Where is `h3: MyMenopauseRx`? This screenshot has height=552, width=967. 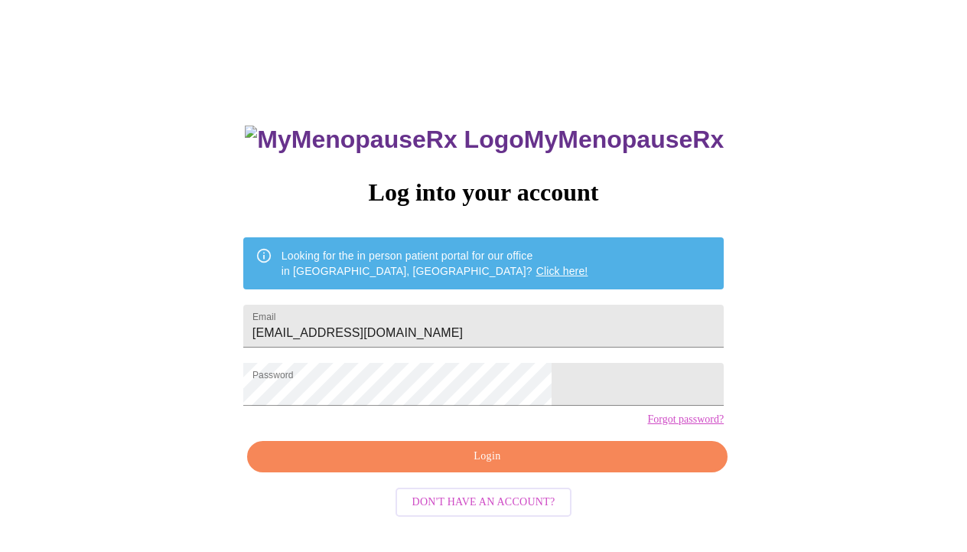
h3: MyMenopauseRx is located at coordinates (484, 139).